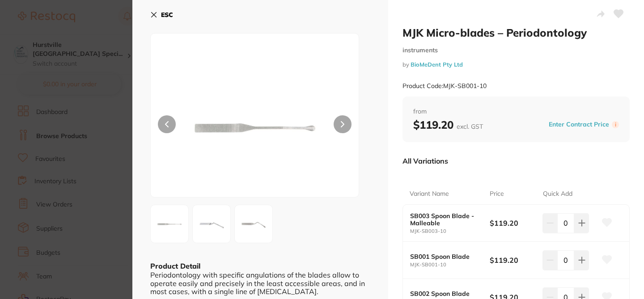  I want to click on h2: MJK Micro-blades – Periodontology, so click(516, 33).